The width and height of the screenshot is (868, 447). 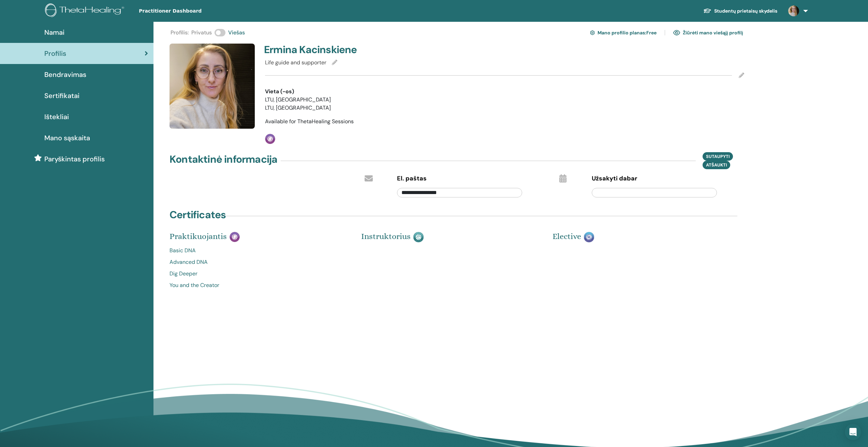 What do you see at coordinates (65, 74) in the screenshot?
I see `span: Bendravimas` at bounding box center [65, 74].